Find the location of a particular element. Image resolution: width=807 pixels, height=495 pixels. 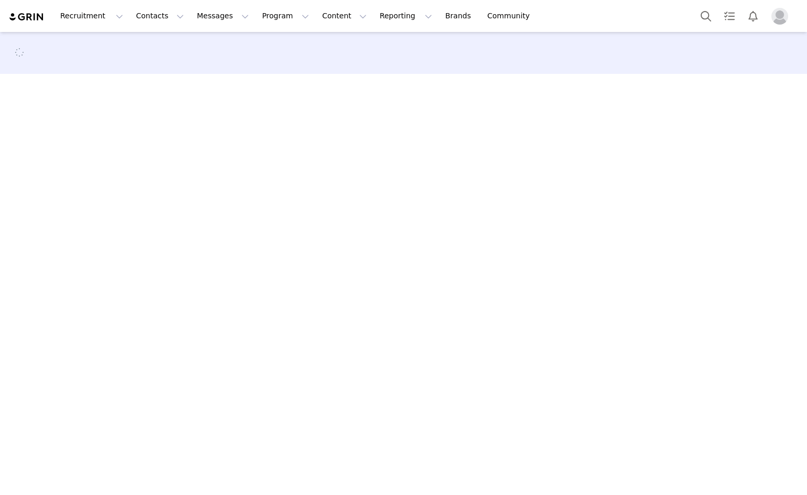

button: Profile is located at coordinates (782, 16).